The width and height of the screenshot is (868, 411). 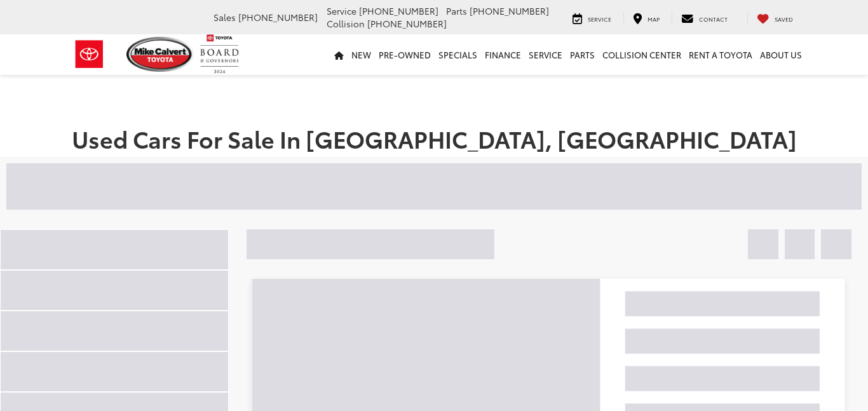 What do you see at coordinates (361, 55) in the screenshot?
I see `a: New` at bounding box center [361, 55].